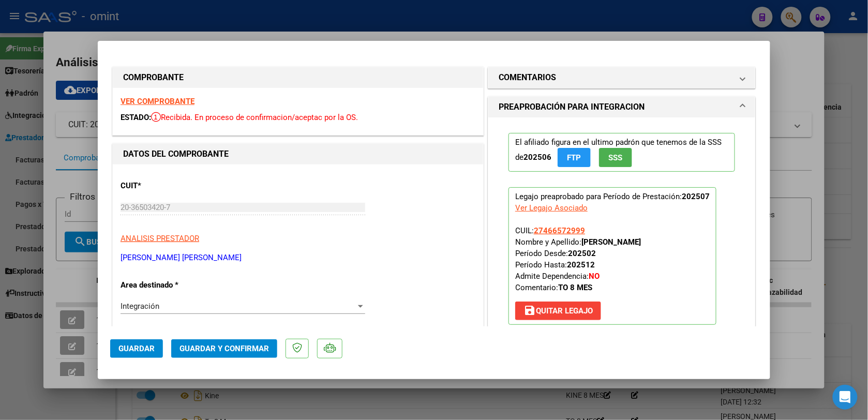 Image resolution: width=868 pixels, height=420 pixels. What do you see at coordinates (574, 157) in the screenshot?
I see `button: FTP` at bounding box center [574, 157].